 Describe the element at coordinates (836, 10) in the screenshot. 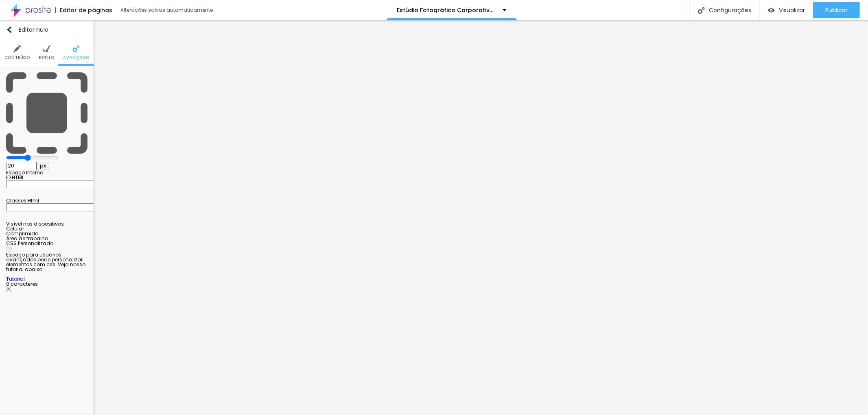

I see `font: Publicar` at that location.